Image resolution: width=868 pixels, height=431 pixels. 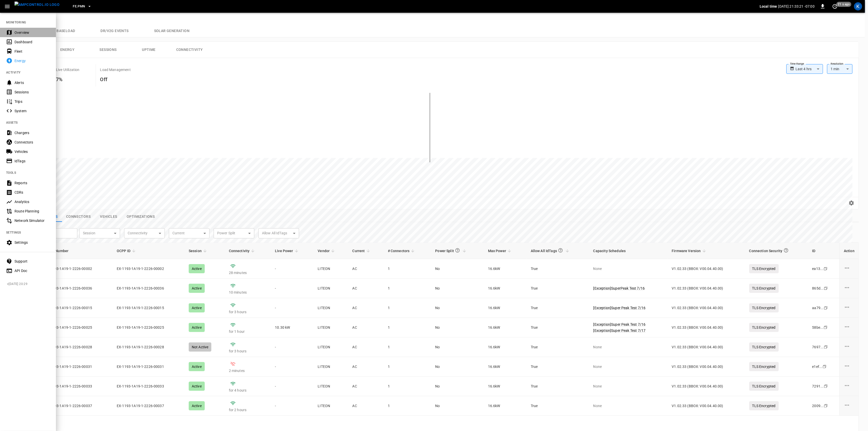 I want to click on button: set refresh interval, so click(x=835, y=6).